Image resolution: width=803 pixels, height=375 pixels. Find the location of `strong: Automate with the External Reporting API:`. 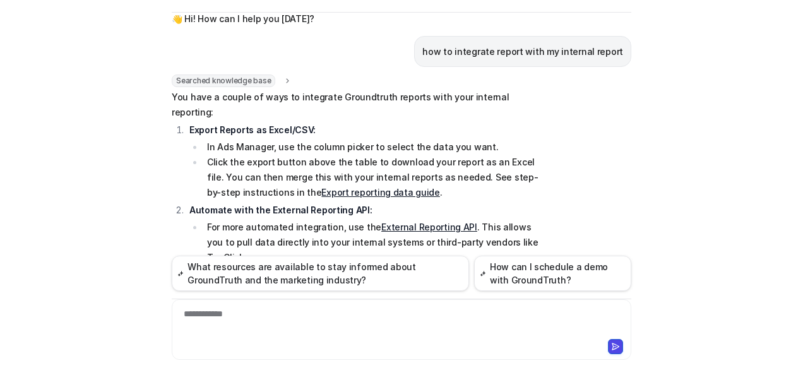

strong: Automate with the External Reporting API: is located at coordinates (281, 209).